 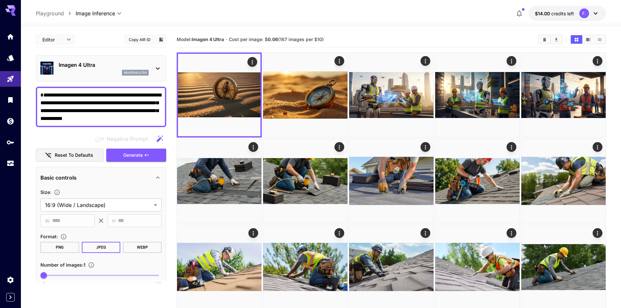 What do you see at coordinates (544, 39) in the screenshot?
I see `button: Clear Images` at bounding box center [544, 39].